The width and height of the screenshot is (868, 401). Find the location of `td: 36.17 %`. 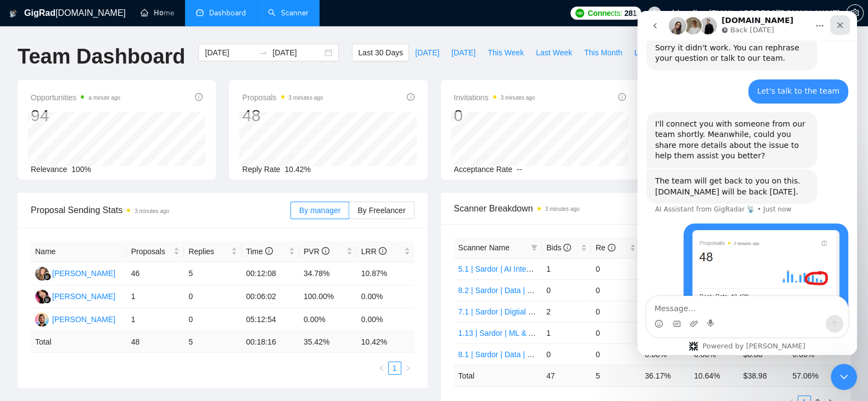

td: 36.17 % is located at coordinates (665, 375).